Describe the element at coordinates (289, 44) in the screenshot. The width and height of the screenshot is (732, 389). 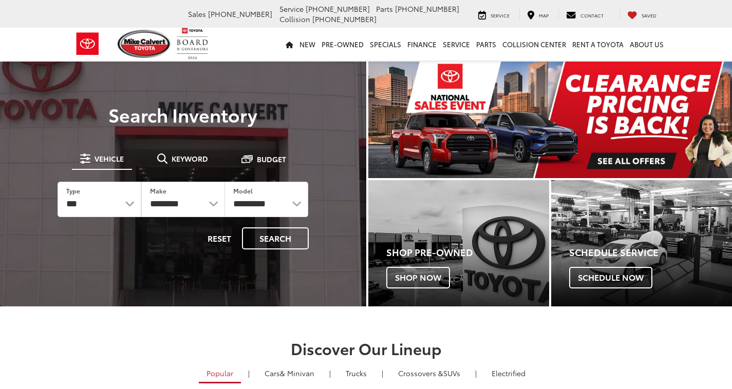
I see `a: Home` at that location.